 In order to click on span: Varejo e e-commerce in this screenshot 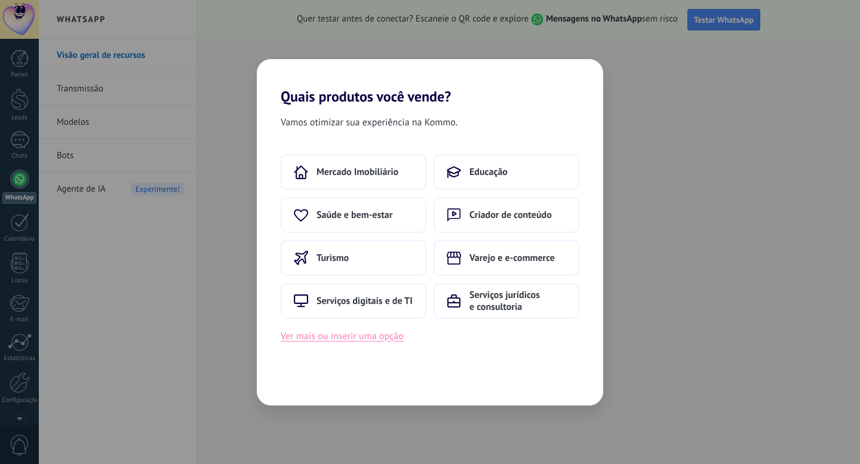, I will do `click(512, 258)`.